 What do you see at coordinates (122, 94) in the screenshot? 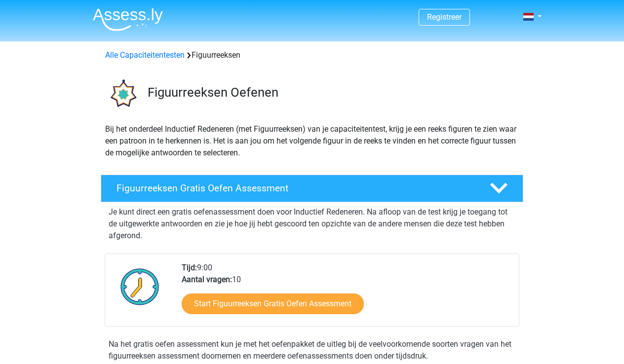
I see `img: figuurreeksen` at bounding box center [122, 94].